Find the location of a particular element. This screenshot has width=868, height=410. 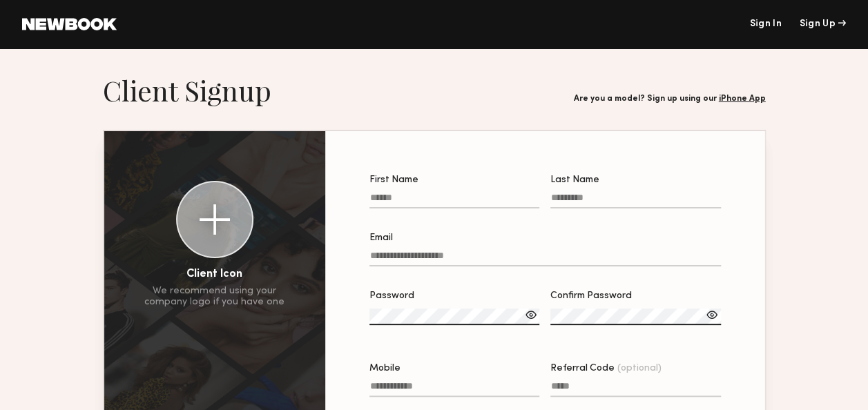

a: Sign In is located at coordinates (765, 24).